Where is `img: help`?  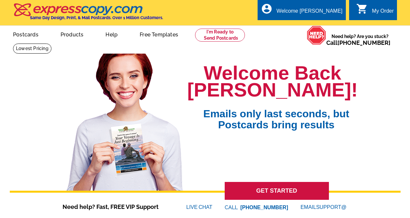
img: help is located at coordinates (316, 35).